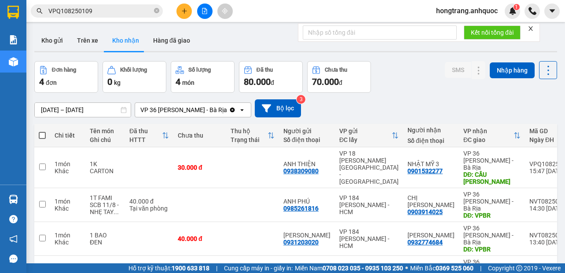 The width and height of the screenshot is (565, 273). Describe the element at coordinates (64, 70) in the screenshot. I see `div: Đơn hàng` at that location.